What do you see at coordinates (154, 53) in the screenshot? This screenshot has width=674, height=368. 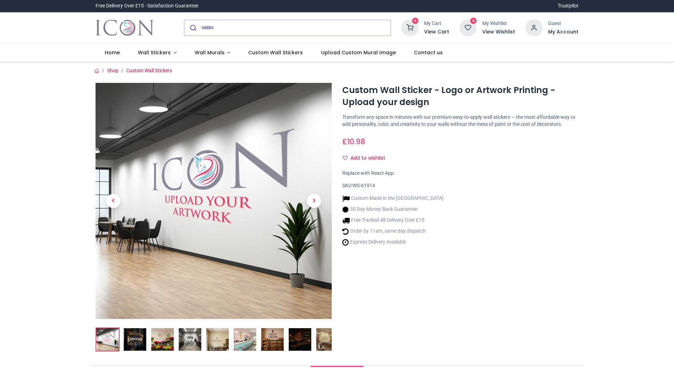 I see `span: Wall Stickers` at bounding box center [154, 53].